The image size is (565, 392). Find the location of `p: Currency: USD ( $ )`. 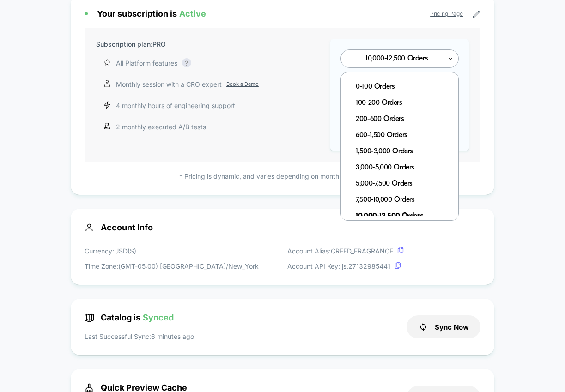

p: Currency: USD ( $ ) is located at coordinates (172, 251).